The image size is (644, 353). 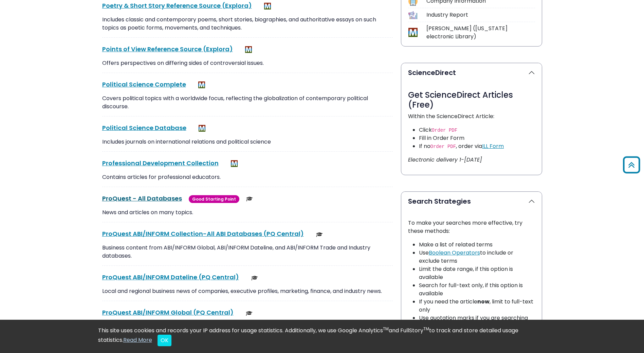 I want to click on span: Good Starting Point, so click(x=214, y=199).